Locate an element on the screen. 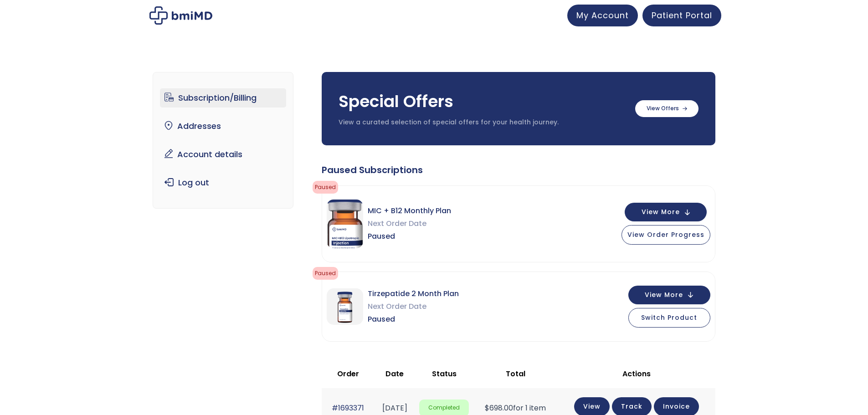 The image size is (868, 415). span: View Order Progress is located at coordinates (666, 235).